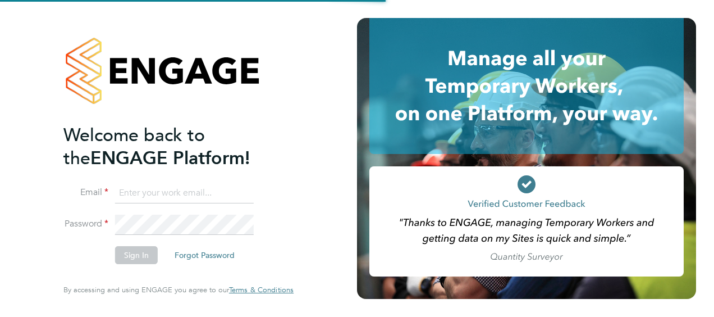  I want to click on label: Email, so click(86, 192).